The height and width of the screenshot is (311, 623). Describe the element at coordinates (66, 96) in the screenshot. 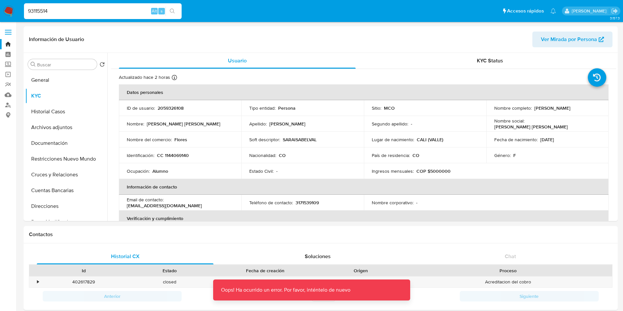

I see `button: KYC` at that location.